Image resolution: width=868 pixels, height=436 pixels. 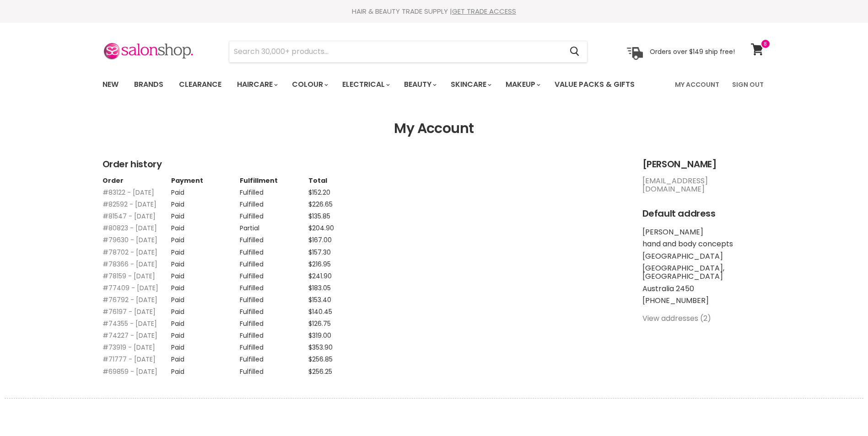 I want to click on a: Skincare, so click(x=470, y=84).